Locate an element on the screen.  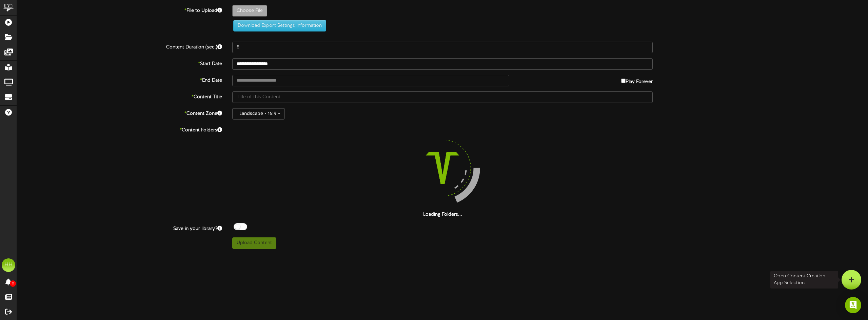
a: Download Export Settings Information is located at coordinates (278, 26).